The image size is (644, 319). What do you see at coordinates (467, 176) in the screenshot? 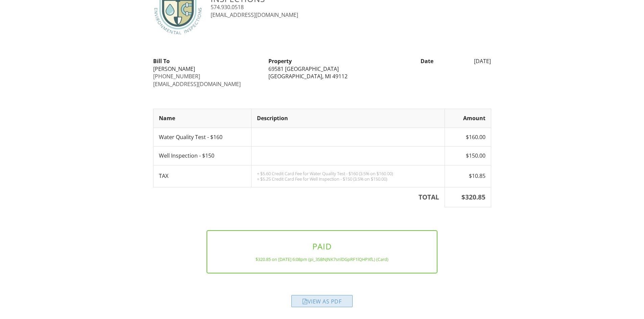
I see `td: $10.85` at bounding box center [467, 176].